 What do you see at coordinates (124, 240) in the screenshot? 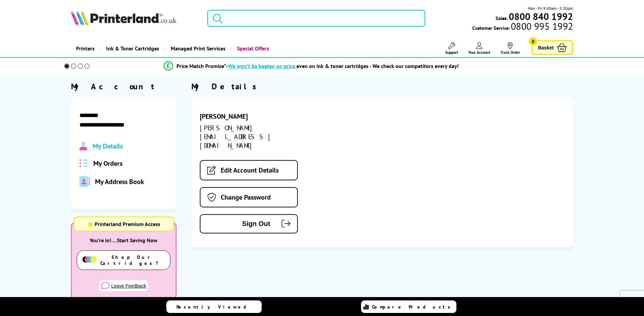
I see `div: You’re in!….Start Saving Now` at bounding box center [124, 240].